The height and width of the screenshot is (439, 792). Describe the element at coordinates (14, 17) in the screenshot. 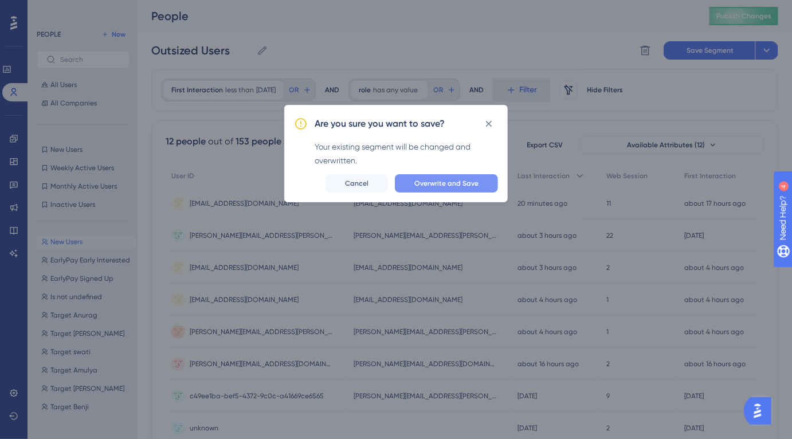

I see `img: launcher-image-alternative-text` at that location.